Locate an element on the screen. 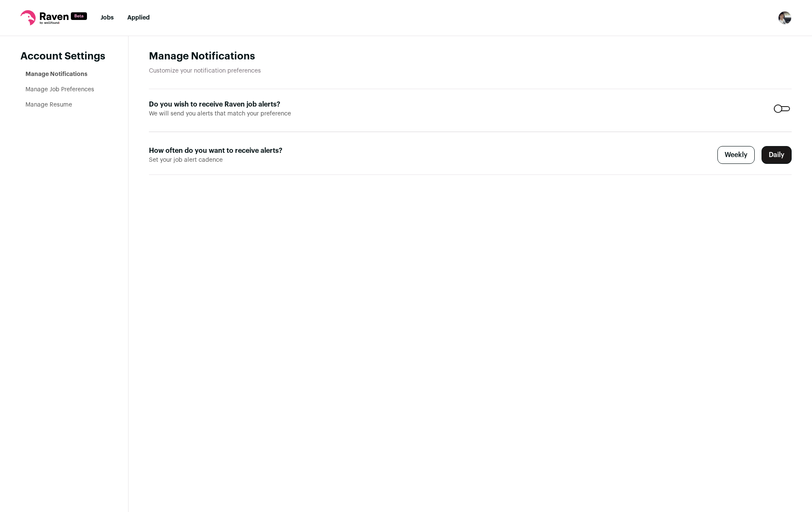 This screenshot has width=812, height=512. label: Do you wish to receive Raven job alerts? is located at coordinates (255, 104).